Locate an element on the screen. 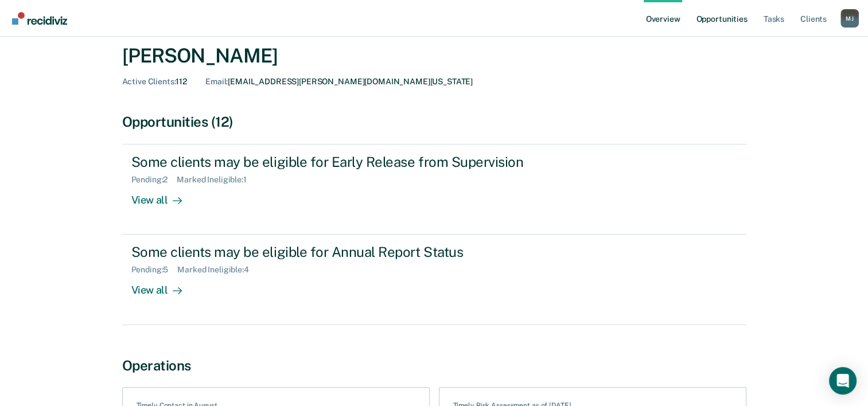 This screenshot has height=406, width=868. span: Email : is located at coordinates (216, 82).